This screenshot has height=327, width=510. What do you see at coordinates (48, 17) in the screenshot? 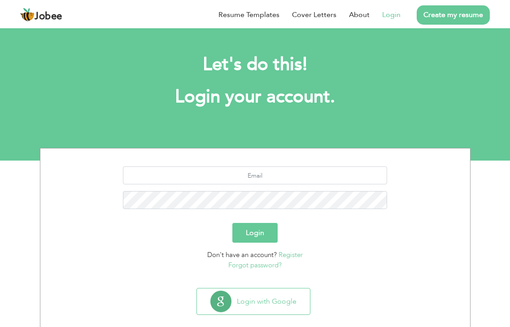
I see `span: Jobee` at bounding box center [48, 17].